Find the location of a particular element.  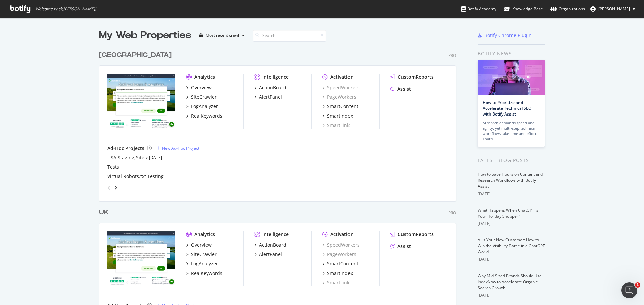

a: AI Is Your New Customer: How to Win the Visibility Battle in a ChatGPT World is located at coordinates (511, 246).